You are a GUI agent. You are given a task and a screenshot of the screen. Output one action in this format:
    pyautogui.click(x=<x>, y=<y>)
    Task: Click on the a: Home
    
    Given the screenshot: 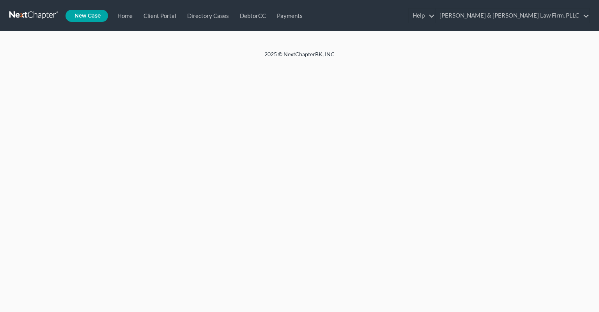 What is the action you would take?
    pyautogui.click(x=123, y=16)
    